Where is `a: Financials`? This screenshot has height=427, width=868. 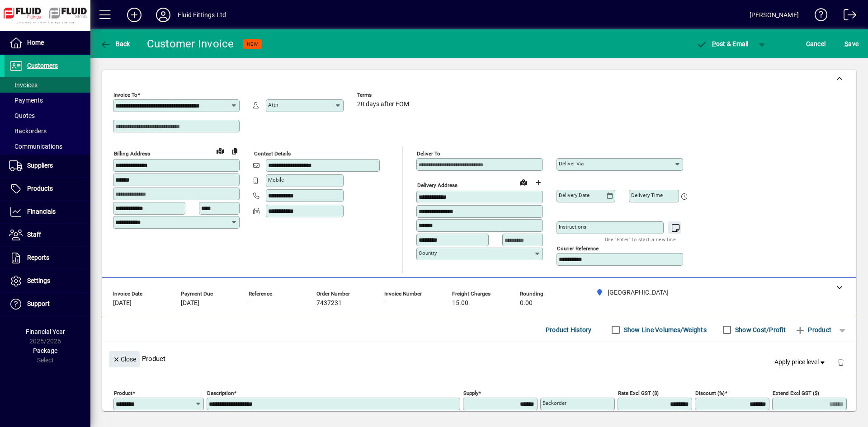 a: Financials is located at coordinates (47, 212).